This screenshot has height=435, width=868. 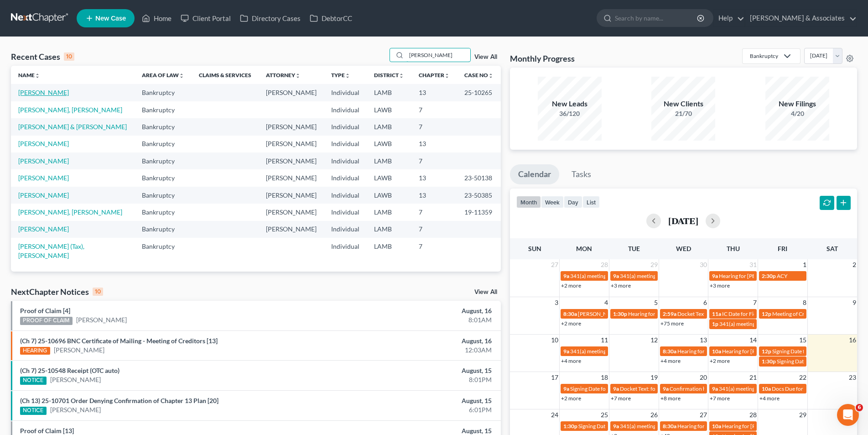 What do you see at coordinates (852, 340) in the screenshot?
I see `span: 16` at bounding box center [852, 340].